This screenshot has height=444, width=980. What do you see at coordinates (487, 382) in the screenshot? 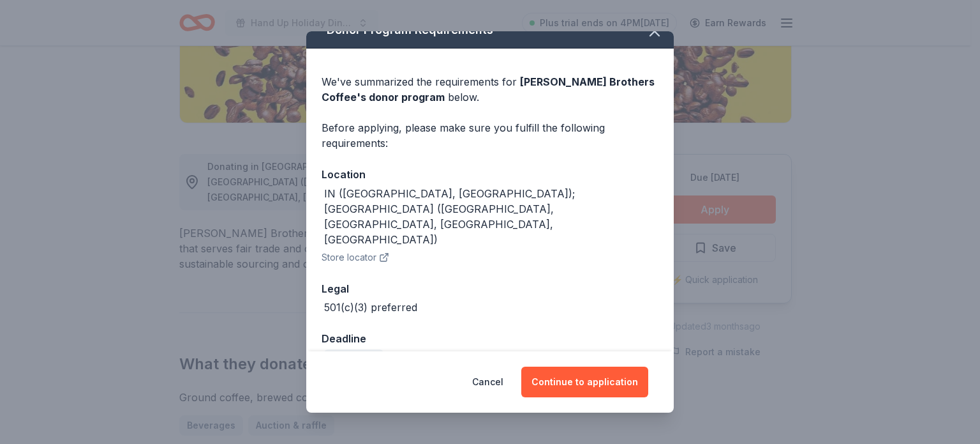
I see `button: Cancel` at bounding box center [487, 382].